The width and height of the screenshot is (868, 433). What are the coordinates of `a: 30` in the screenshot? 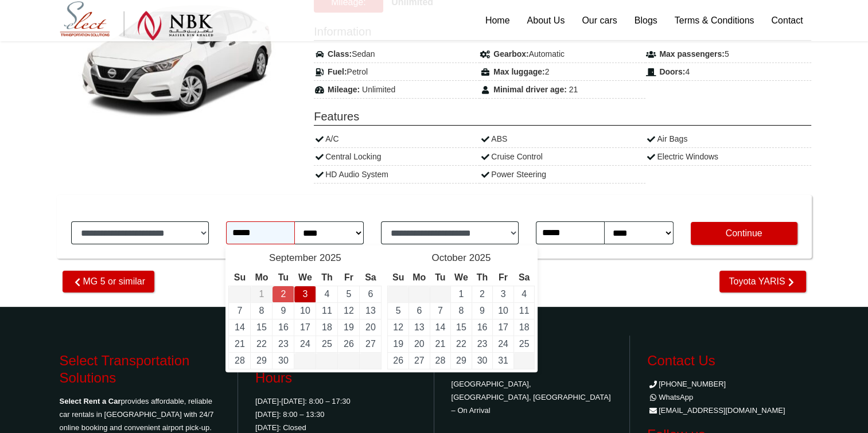 It's located at (482, 360).